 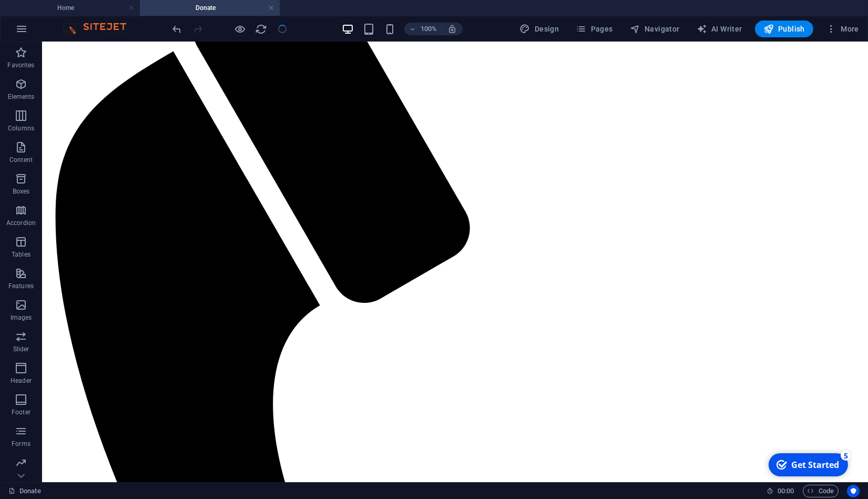 What do you see at coordinates (100, 29) in the screenshot?
I see `img: Editor Logo` at bounding box center [100, 29].